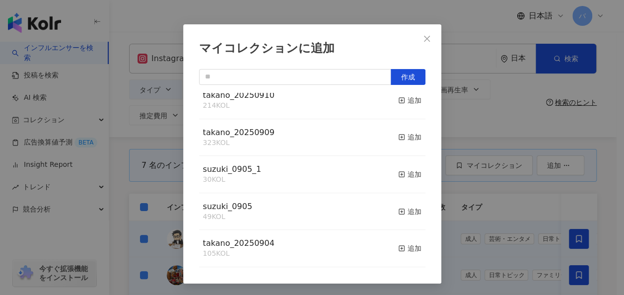  I want to click on span: takano_20250910, so click(239, 95).